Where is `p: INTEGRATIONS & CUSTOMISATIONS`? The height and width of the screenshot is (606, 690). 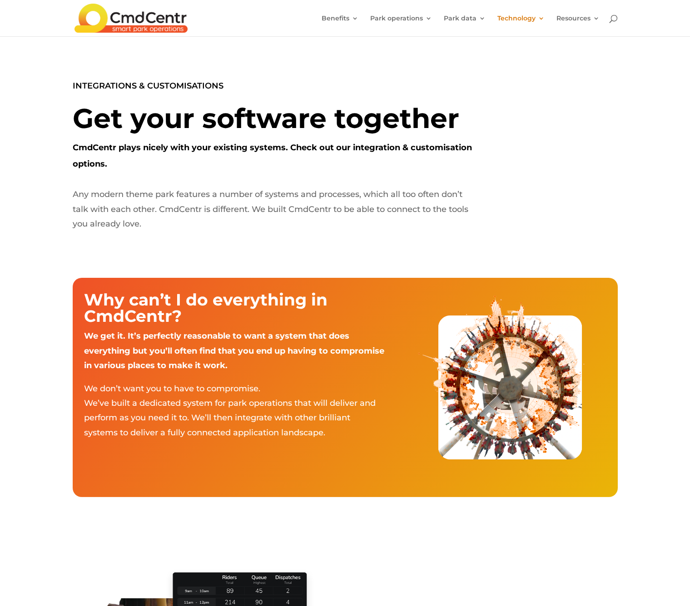
p: INTEGRATIONS & CUSTOMISATIONS is located at coordinates (273, 90).